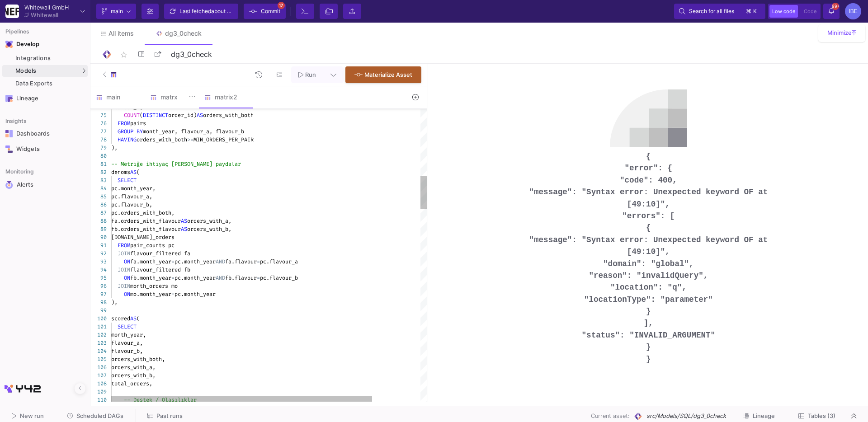 This screenshot has height=422, width=868. Describe the element at coordinates (131, 115) in the screenshot. I see `span: COUNT` at that location.